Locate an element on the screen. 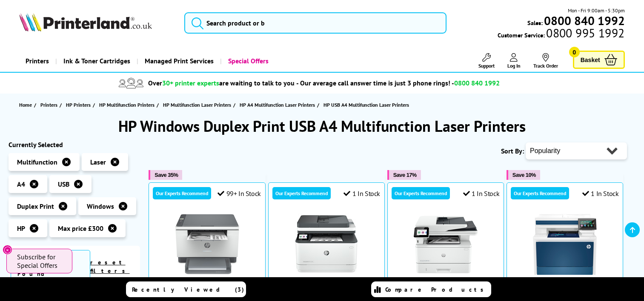 This screenshot has width=644, height=301. button: Close is located at coordinates (8, 250).